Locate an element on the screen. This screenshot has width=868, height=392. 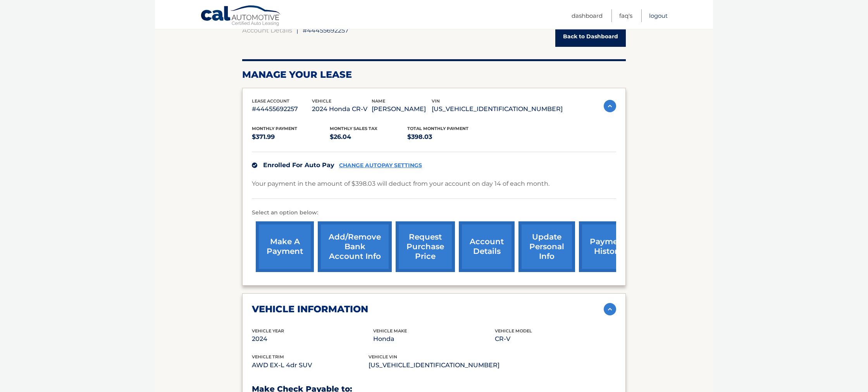
span: Monthly sales Tax is located at coordinates (353, 129).